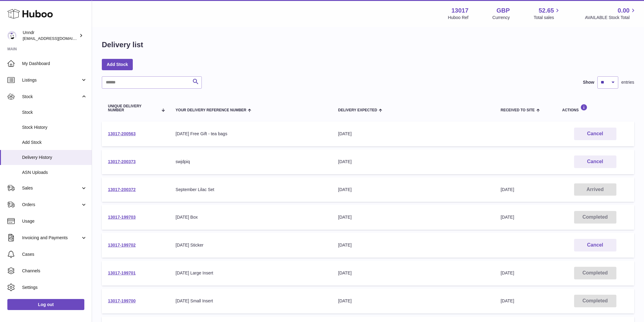 Image resolution: width=644 pixels, height=322 pixels. I want to click on a: 13017-200373, so click(122, 162).